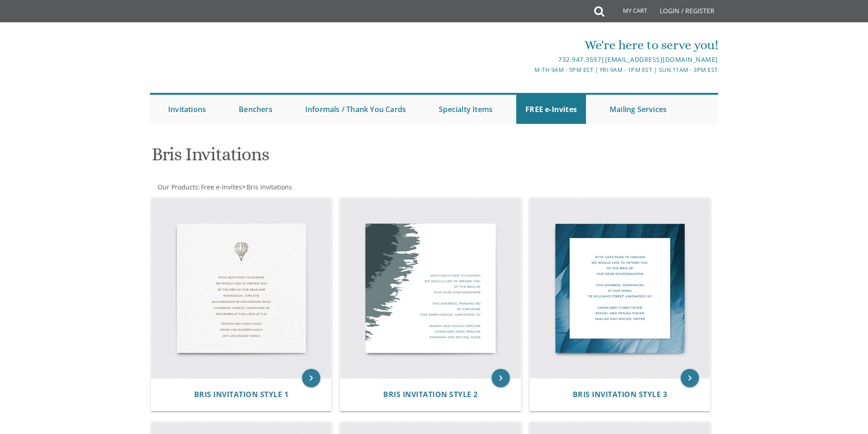 This screenshot has height=434, width=868. What do you see at coordinates (242, 395) in the screenshot?
I see `span: Bris Invitation Style 1` at bounding box center [242, 395].